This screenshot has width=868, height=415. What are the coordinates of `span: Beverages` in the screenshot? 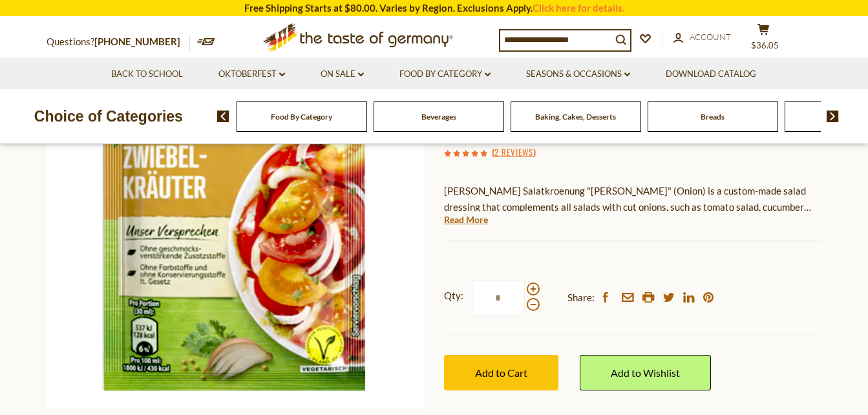 It's located at (439, 116).